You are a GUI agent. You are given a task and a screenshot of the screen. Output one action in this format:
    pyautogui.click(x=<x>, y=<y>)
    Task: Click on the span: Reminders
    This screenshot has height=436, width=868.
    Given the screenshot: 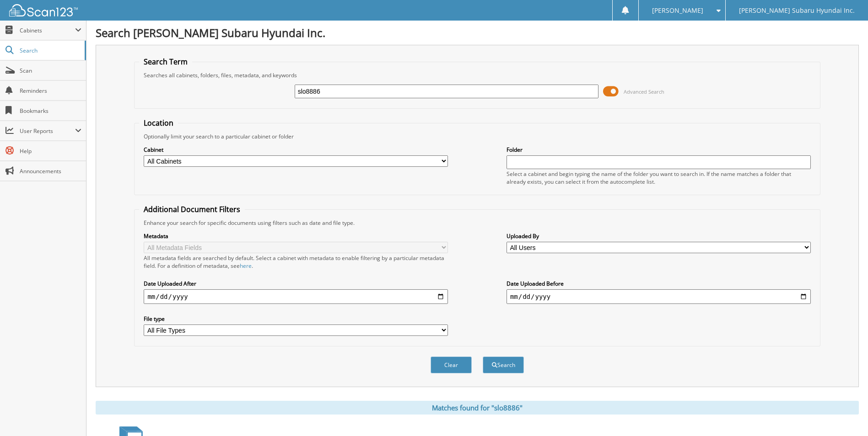 What is the action you would take?
    pyautogui.click(x=50, y=90)
    